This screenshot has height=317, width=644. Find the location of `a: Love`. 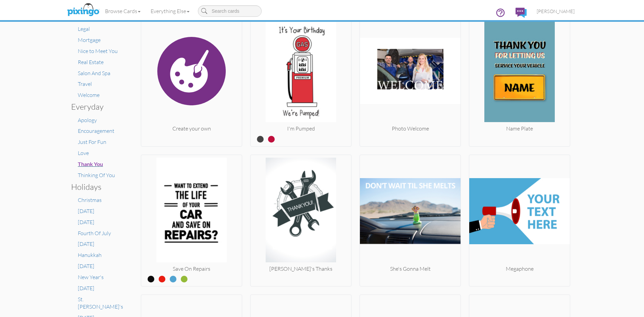

a: Love is located at coordinates (83, 153).